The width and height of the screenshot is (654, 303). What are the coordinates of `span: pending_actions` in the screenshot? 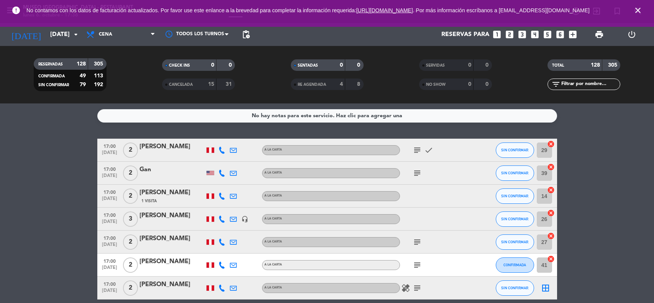 It's located at (246, 34).